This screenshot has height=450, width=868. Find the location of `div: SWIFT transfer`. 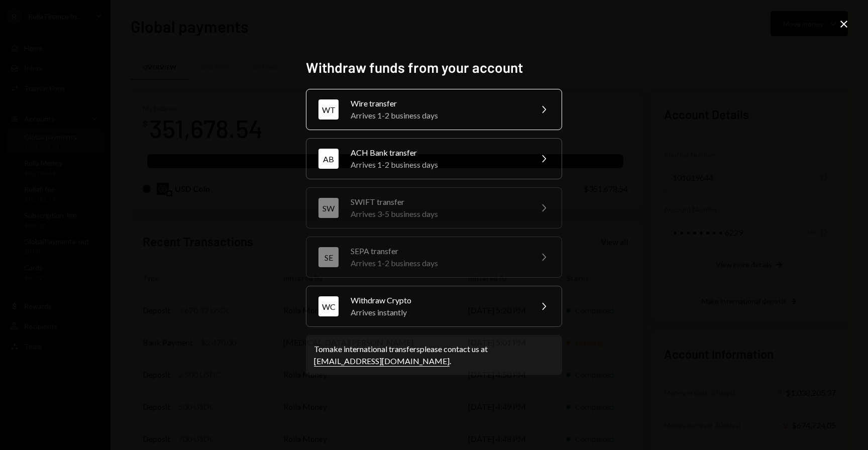

div: SWIFT transfer is located at coordinates (438, 202).